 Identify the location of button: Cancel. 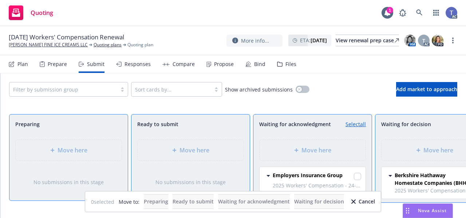
(363, 201).